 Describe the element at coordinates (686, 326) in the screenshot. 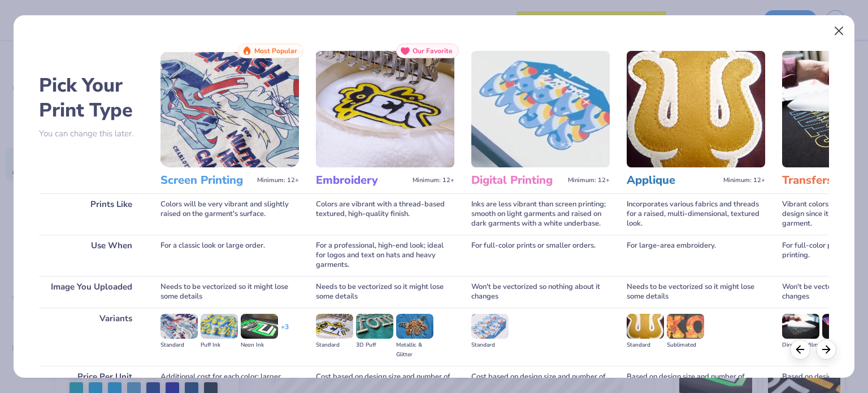

I see `img: Sublimated` at that location.